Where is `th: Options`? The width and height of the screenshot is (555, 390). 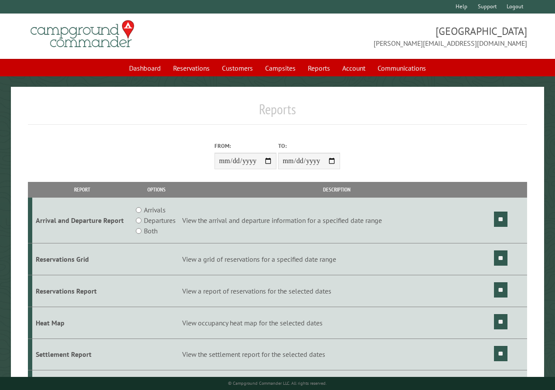
th: Options is located at coordinates (156, 189).